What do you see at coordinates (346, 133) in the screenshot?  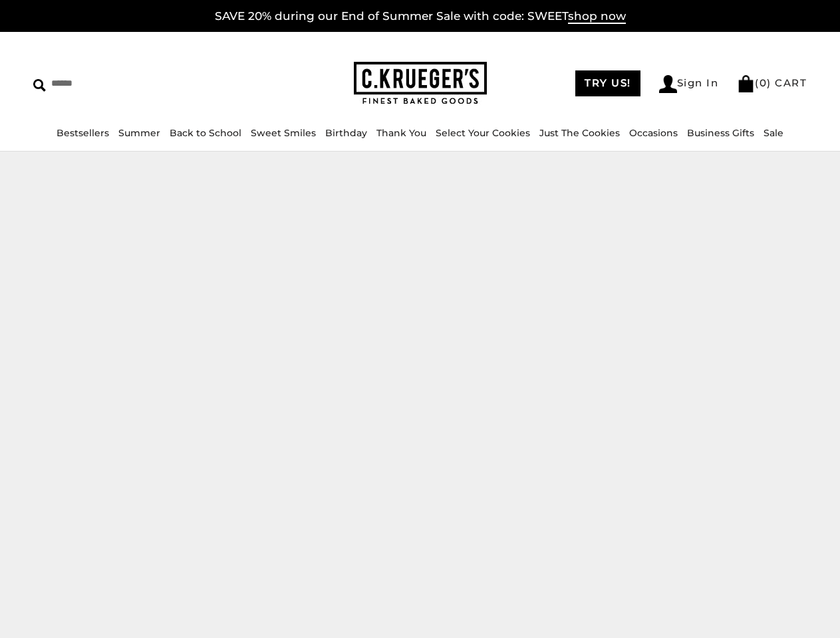 I see `a: Birthday` at bounding box center [346, 133].